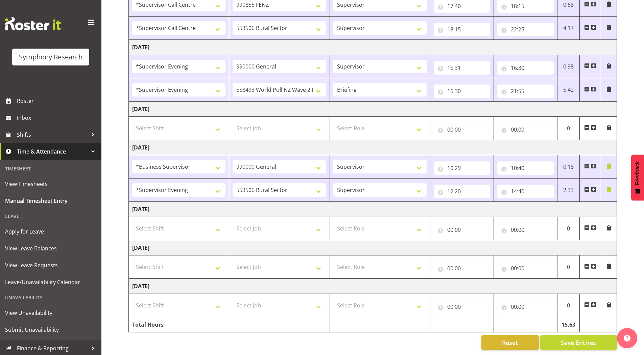 The width and height of the screenshot is (644, 355). I want to click on span: Reset, so click(510, 343).